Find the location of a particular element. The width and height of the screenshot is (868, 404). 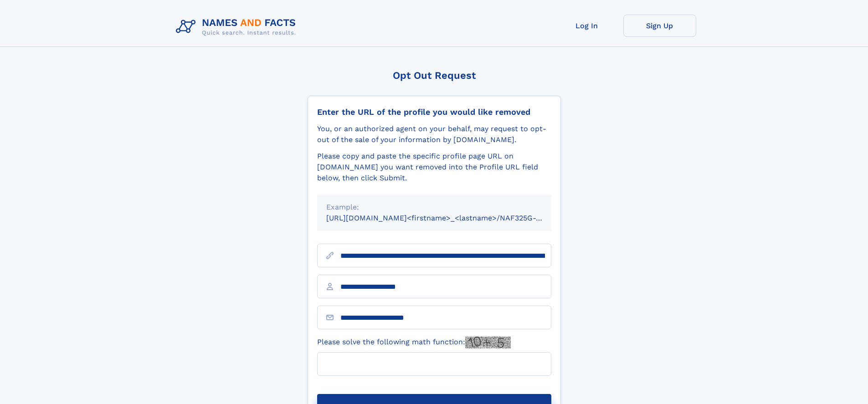

a: Sign Up is located at coordinates (660, 26).